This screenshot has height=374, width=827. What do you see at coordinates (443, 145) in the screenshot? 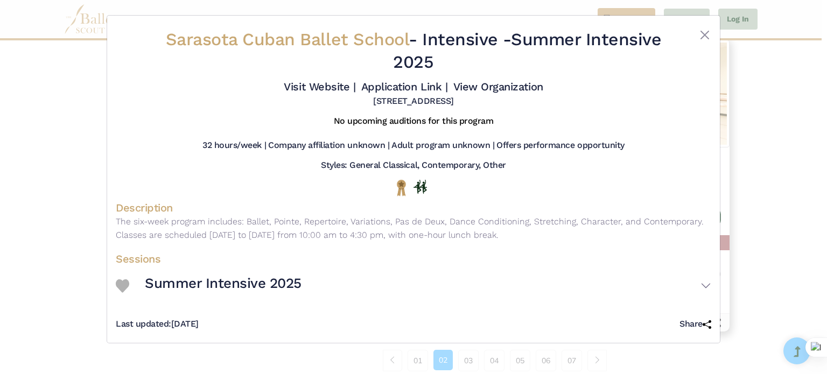
I see `h5: Adult program unknown |` at bounding box center [443, 145].